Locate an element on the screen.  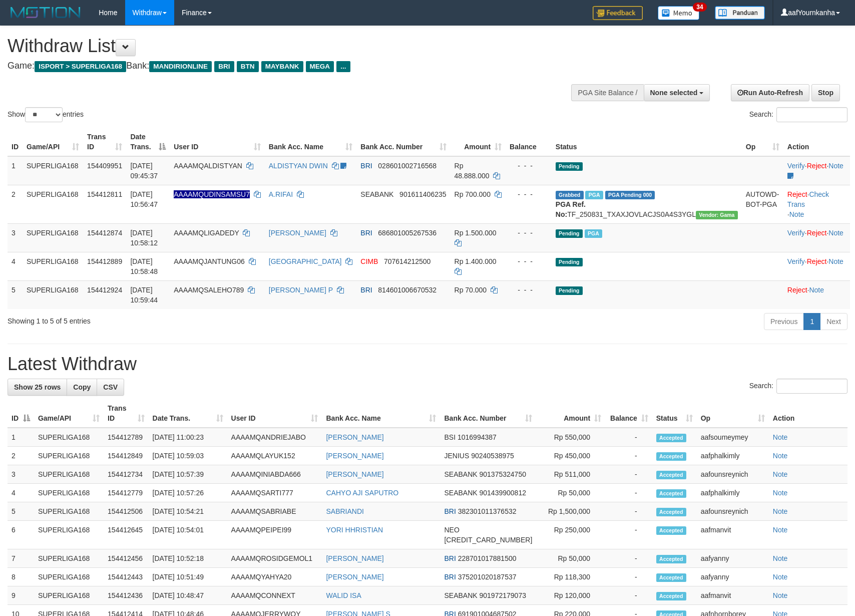
td: 5 is located at coordinates (21, 511).